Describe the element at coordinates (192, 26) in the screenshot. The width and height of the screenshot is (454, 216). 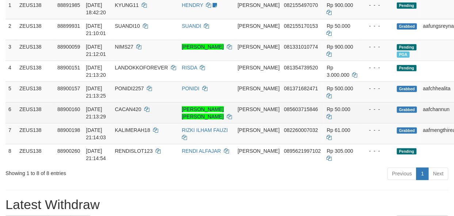
I see `a: SUANDI` at that location.